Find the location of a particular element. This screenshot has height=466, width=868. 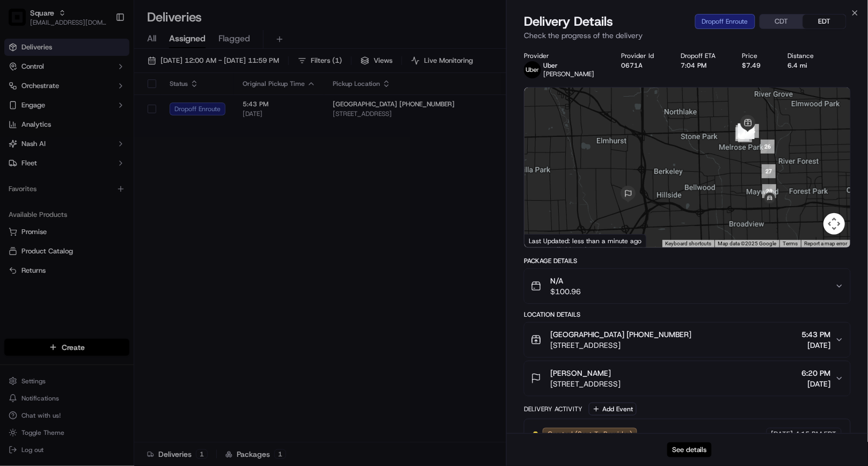

span: Pylon is located at coordinates (118, 185).